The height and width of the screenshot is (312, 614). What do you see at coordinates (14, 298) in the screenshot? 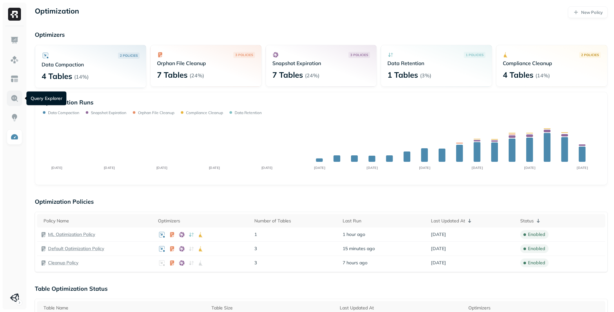
I see `img: Unity` at bounding box center [14, 298].